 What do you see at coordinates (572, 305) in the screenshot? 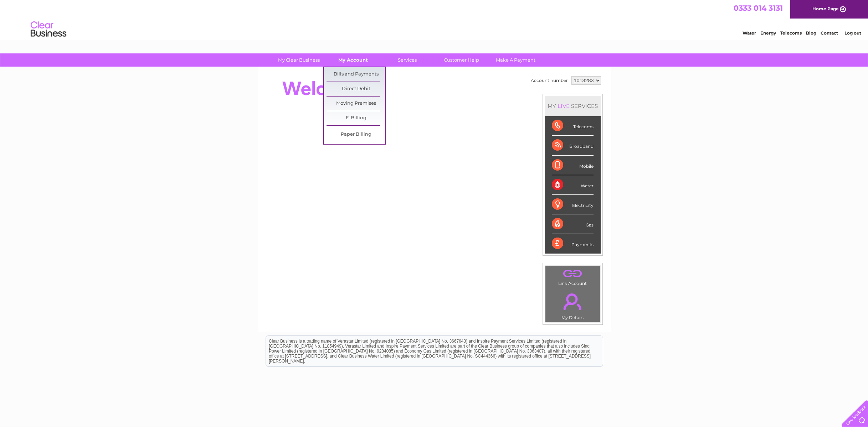
I see `td: My Details` at bounding box center [572, 305].